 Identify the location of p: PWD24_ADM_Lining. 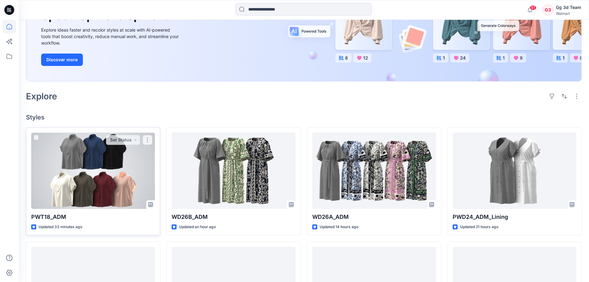
(515, 217).